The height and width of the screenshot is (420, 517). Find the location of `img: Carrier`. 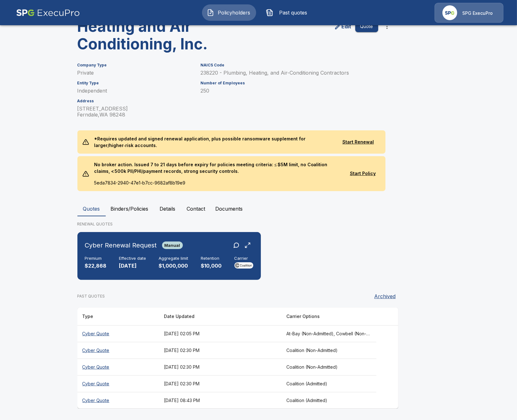

img: Carrier is located at coordinates (244, 265).